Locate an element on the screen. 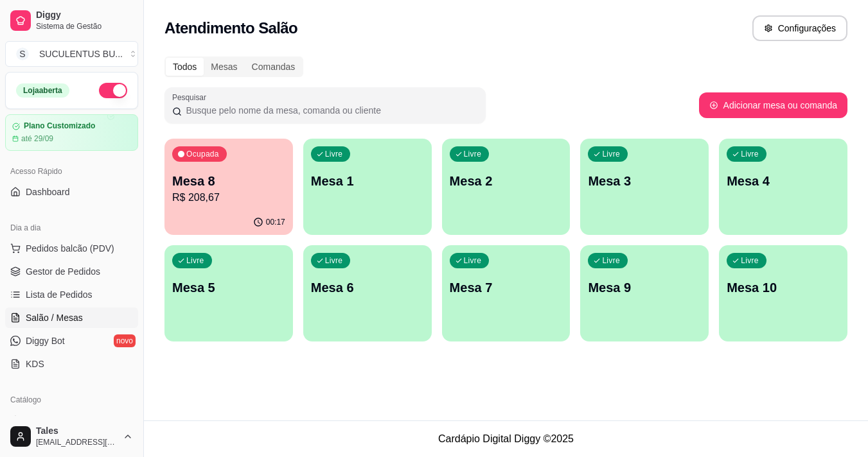  p: Mesa 1 is located at coordinates (367, 181).